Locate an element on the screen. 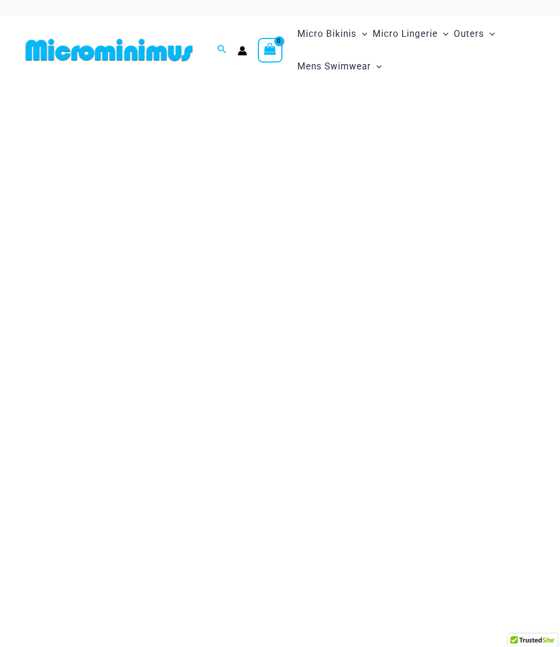 Image resolution: width=560 pixels, height=647 pixels. span: Micro Bikinis is located at coordinates (327, 34).